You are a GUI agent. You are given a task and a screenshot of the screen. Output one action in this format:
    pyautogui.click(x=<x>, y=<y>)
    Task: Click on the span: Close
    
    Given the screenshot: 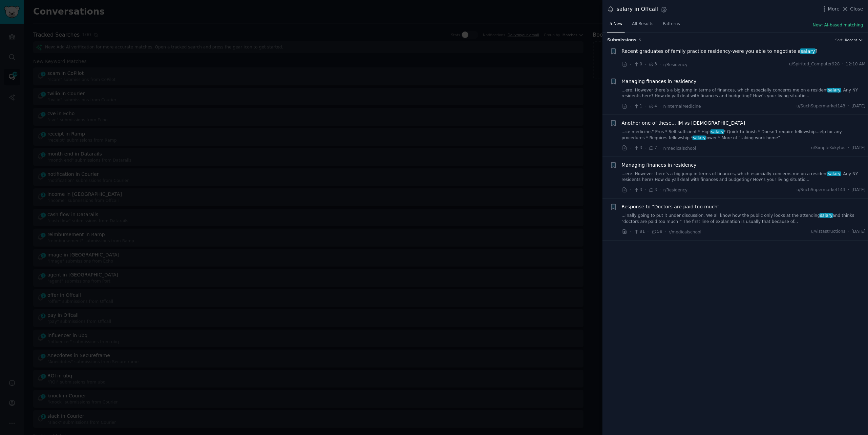 What is the action you would take?
    pyautogui.click(x=857, y=9)
    